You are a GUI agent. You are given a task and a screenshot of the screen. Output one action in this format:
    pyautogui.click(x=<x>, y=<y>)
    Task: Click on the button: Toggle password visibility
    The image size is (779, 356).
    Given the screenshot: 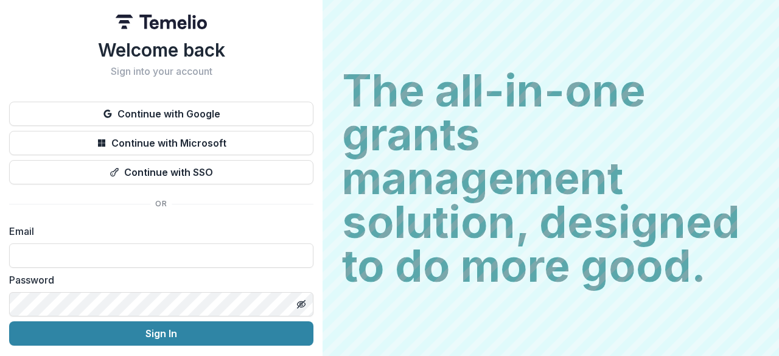 What is the action you would take?
    pyautogui.click(x=301, y=304)
    